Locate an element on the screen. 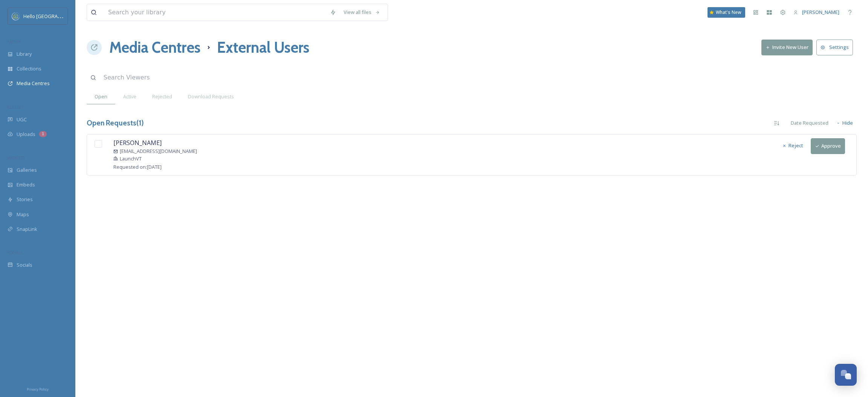  span: LaunchVT is located at coordinates (131, 158).